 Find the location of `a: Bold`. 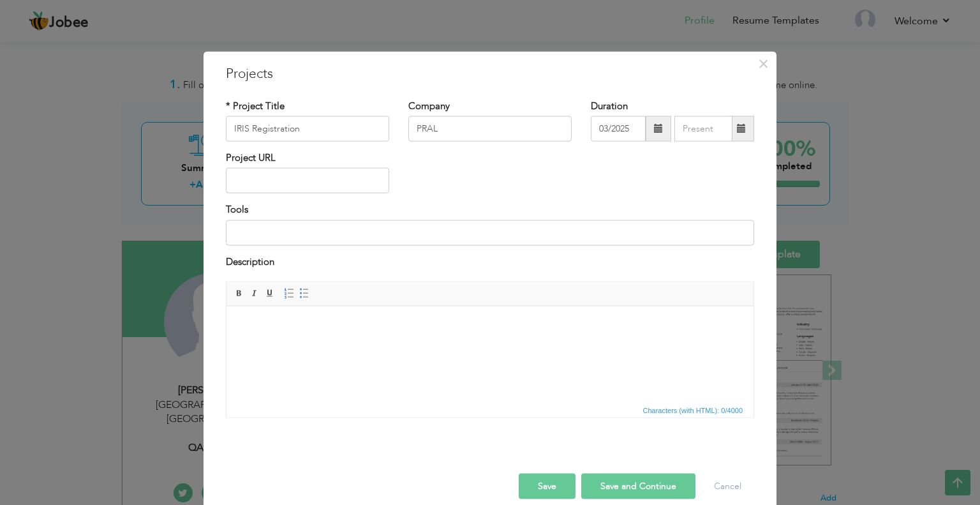

a: Bold is located at coordinates (240, 294).